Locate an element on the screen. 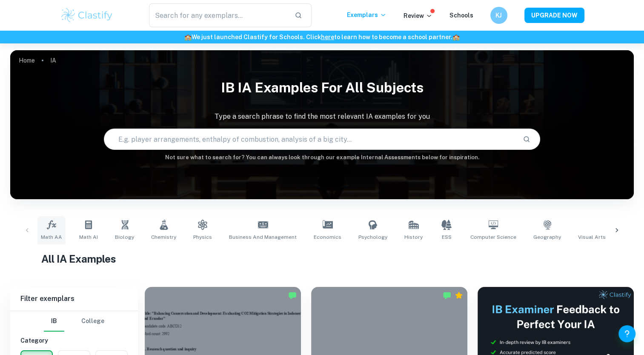 This screenshot has height=355, width=644. div: Premium is located at coordinates (459, 296).